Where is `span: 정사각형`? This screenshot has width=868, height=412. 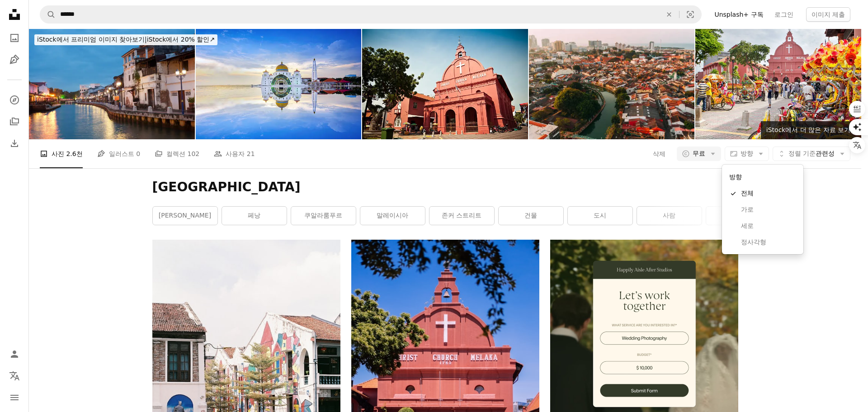
span: 정사각형 is located at coordinates (769, 243).